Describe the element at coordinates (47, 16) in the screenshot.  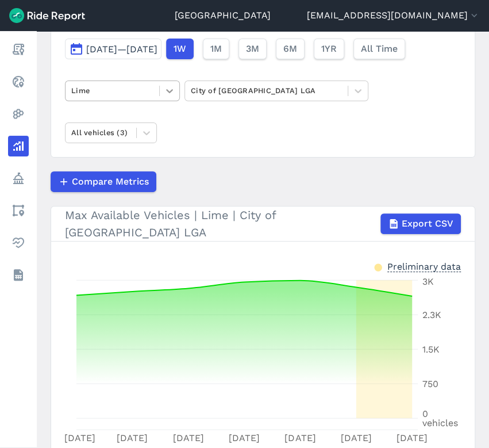
I see `img: Ride Report` at that location.